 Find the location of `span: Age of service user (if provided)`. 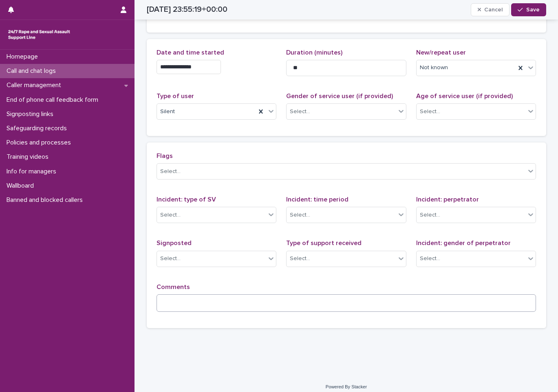

span: Age of service user (if provided) is located at coordinates (464, 96).